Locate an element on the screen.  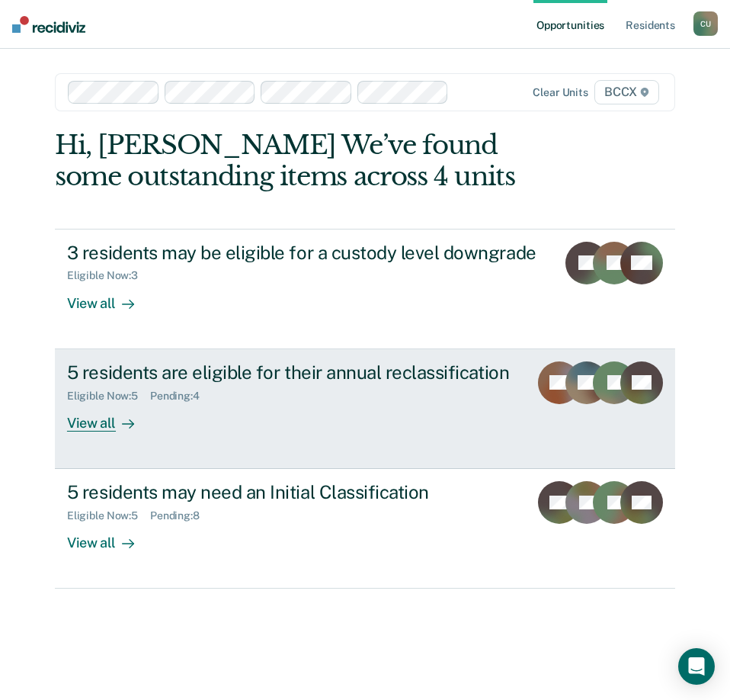
div: Open Intercom Messenger is located at coordinates (697, 666).